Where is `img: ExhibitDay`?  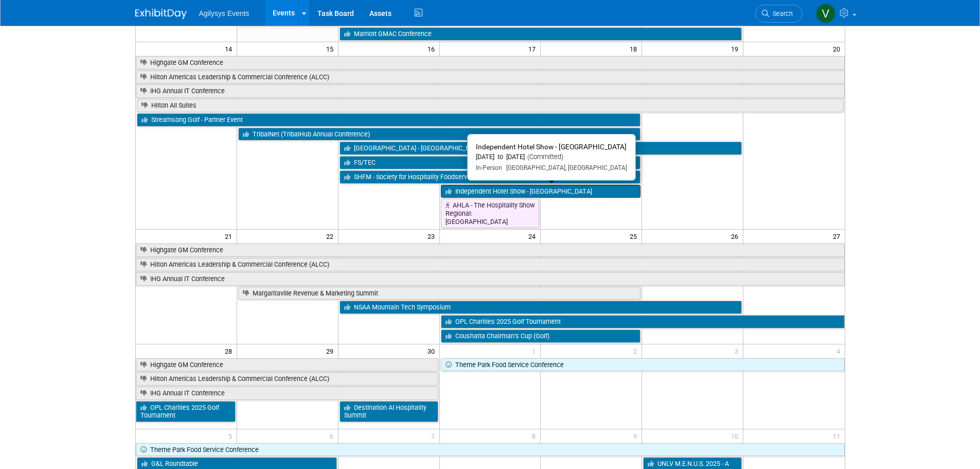 img: ExhibitDay is located at coordinates (161, 14).